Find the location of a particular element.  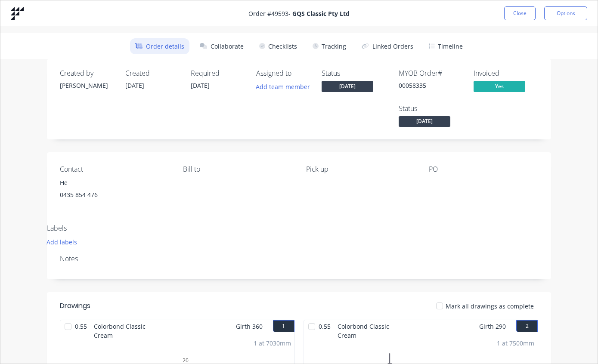

div: Assigned to is located at coordinates (282, 73).